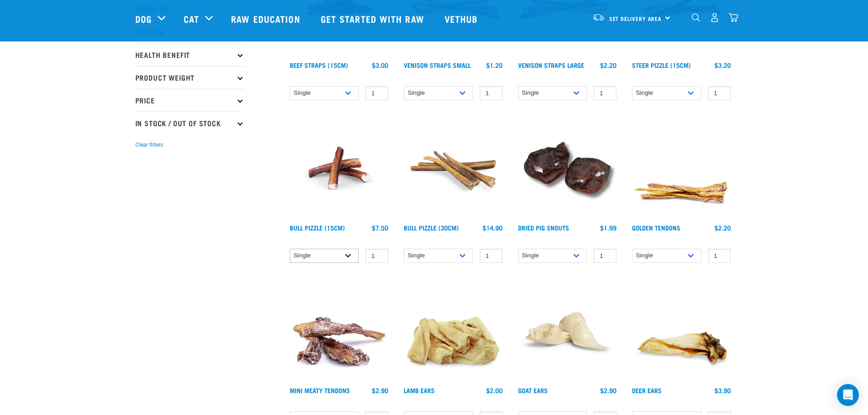 This screenshot has height=415, width=868. I want to click on a: Venison Straps Large, so click(551, 65).